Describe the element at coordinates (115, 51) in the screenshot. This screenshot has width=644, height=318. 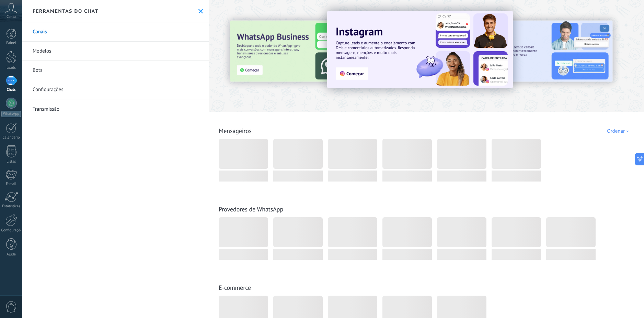
I see `a: Modelos` at that location.